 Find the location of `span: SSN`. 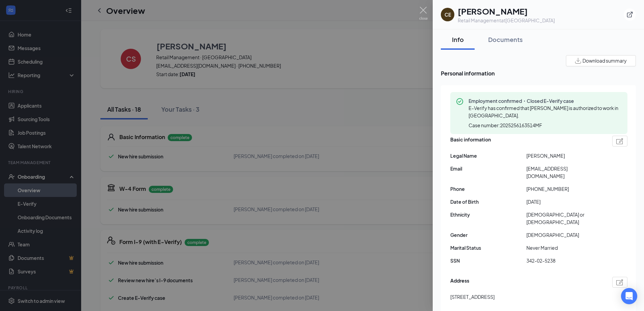

span: SSN is located at coordinates (488, 261).